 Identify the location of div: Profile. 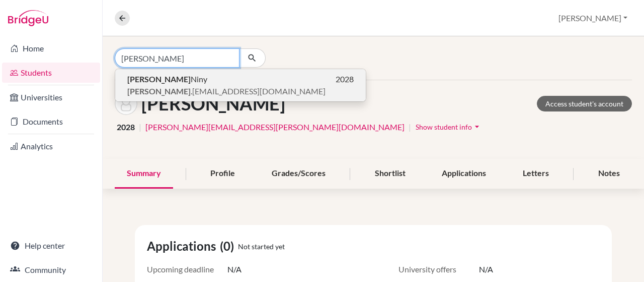
(222, 173).